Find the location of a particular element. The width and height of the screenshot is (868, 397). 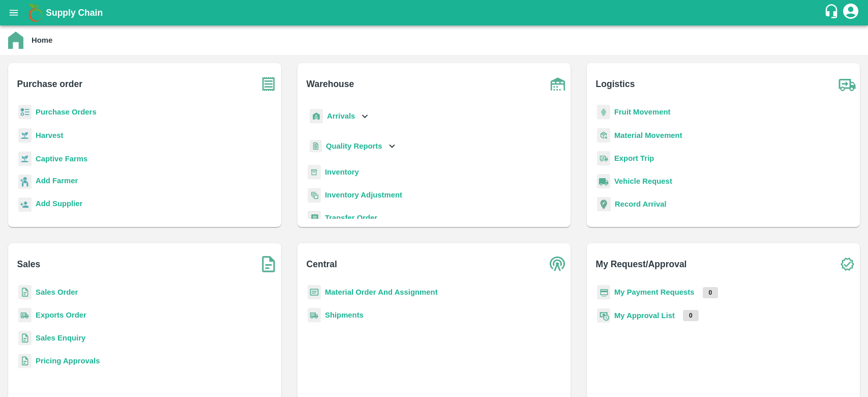

b: Central is located at coordinates (322, 264).